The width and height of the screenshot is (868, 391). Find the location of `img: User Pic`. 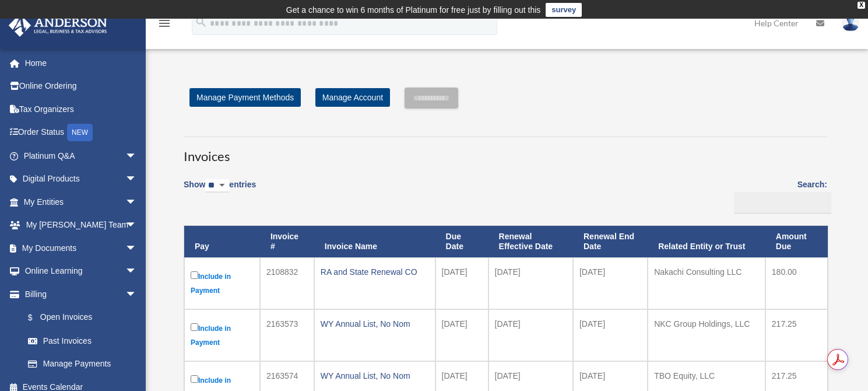

img: User Pic is located at coordinates (851, 23).